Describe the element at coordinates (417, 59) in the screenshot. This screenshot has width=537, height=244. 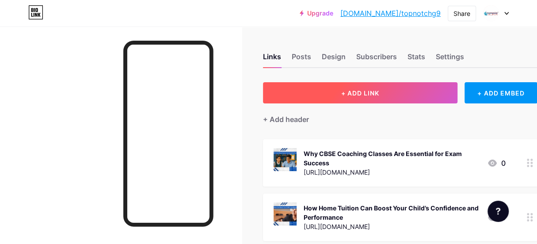
I see `div: Stats` at that location.